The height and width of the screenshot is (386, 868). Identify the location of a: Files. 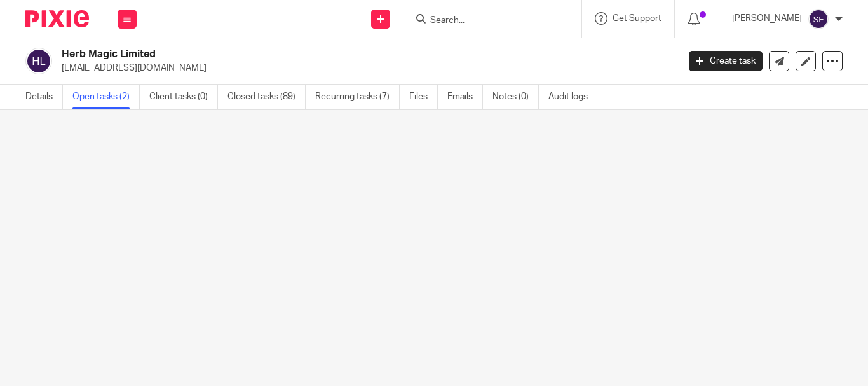
(423, 96).